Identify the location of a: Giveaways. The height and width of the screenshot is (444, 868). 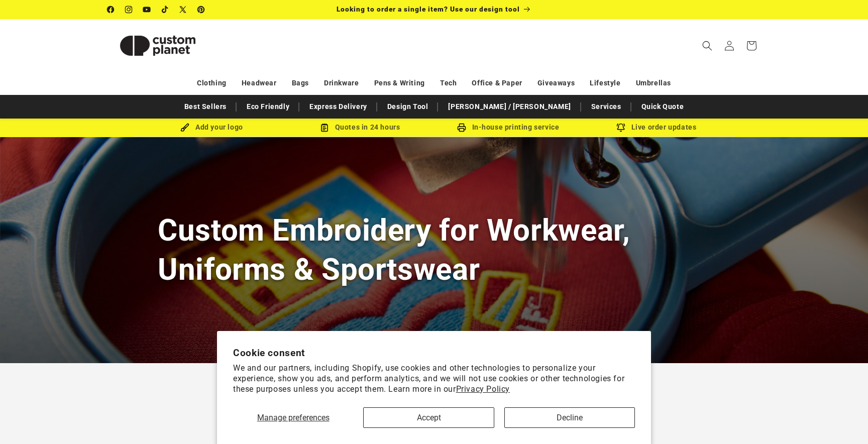
(556, 83).